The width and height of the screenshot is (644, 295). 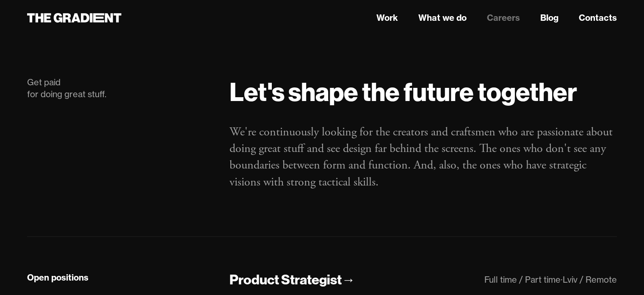 What do you see at coordinates (442, 18) in the screenshot?
I see `a: What we do` at bounding box center [442, 18].